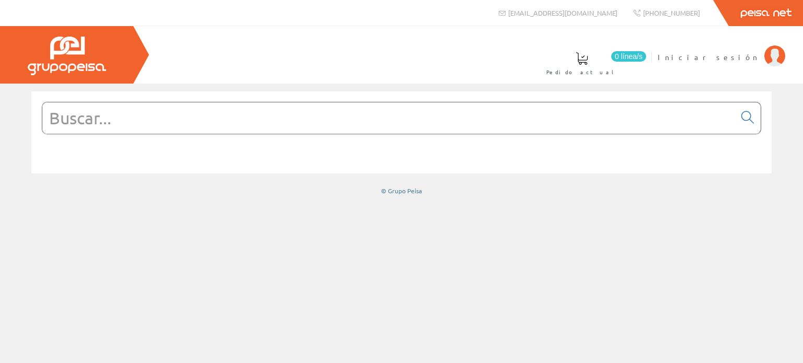  Describe the element at coordinates (582, 72) in the screenshot. I see `span: Pedido actual` at that location.